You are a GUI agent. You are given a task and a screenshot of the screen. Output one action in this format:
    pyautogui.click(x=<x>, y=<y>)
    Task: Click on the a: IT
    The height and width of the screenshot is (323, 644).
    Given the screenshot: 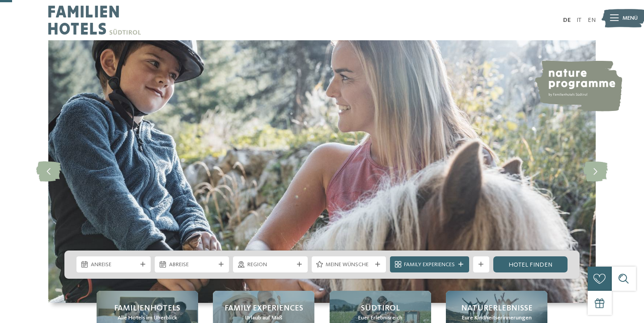 What is the action you would take?
    pyautogui.click(x=579, y=20)
    